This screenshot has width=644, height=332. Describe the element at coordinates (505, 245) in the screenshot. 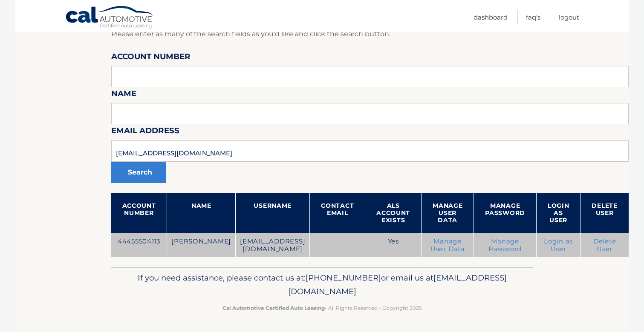

I see `a: Manage Password` at that location.